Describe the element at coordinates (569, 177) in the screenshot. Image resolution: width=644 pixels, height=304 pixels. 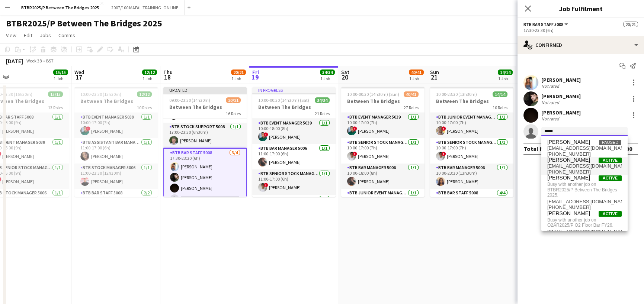
I see `span: Kevin Nkweini` at that location.